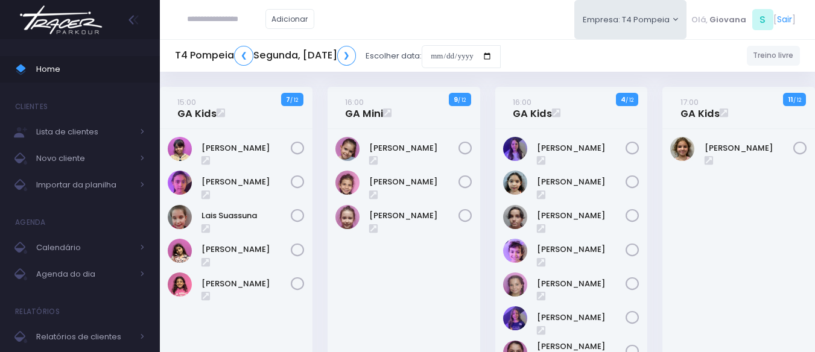 This screenshot has height=352, width=815. I want to click on img: Lia Widman, so click(515, 149).